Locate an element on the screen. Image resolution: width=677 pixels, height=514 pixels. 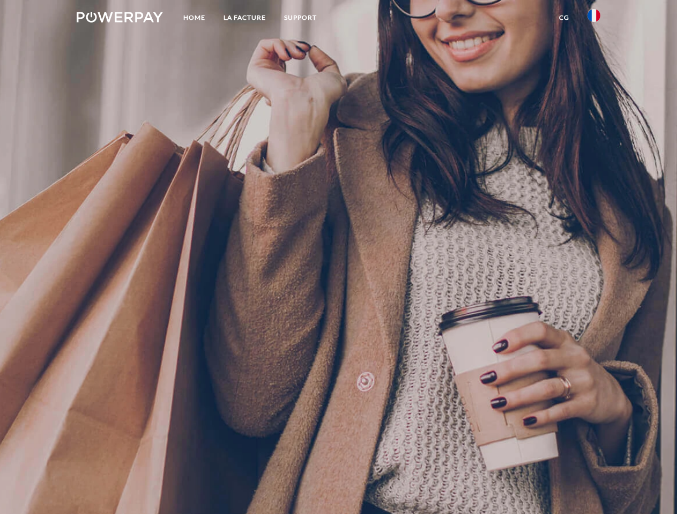
a: LA FACTURE is located at coordinates (244, 18).